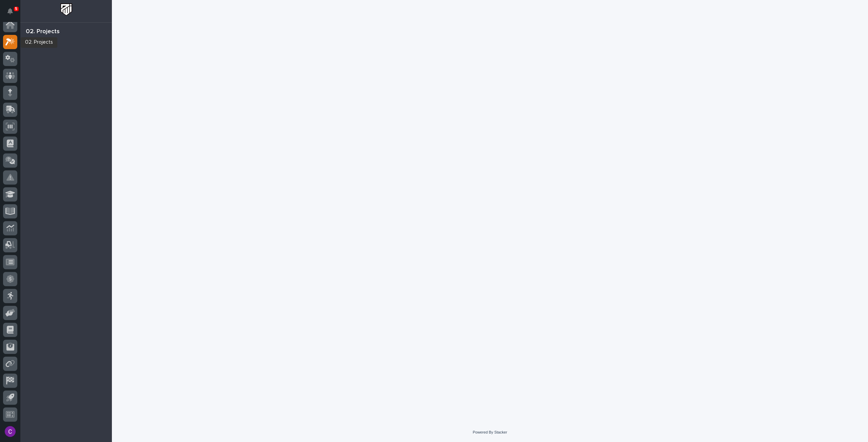 This screenshot has height=442, width=868. I want to click on button: Notifications, so click(10, 11).